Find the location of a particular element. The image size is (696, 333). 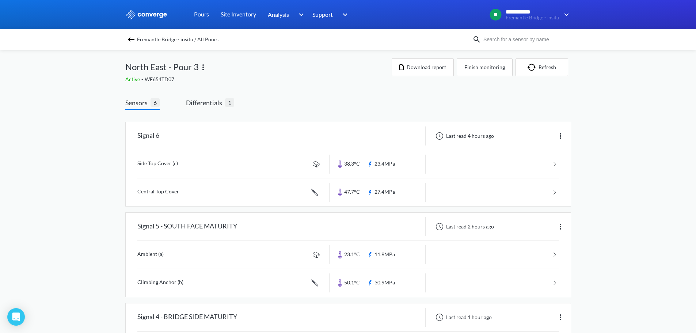

button: Finish monitoring is located at coordinates (484, 67).